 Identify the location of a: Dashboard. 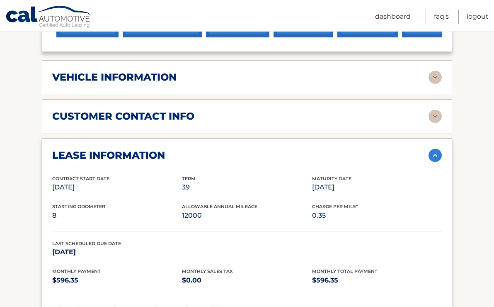
(393, 17).